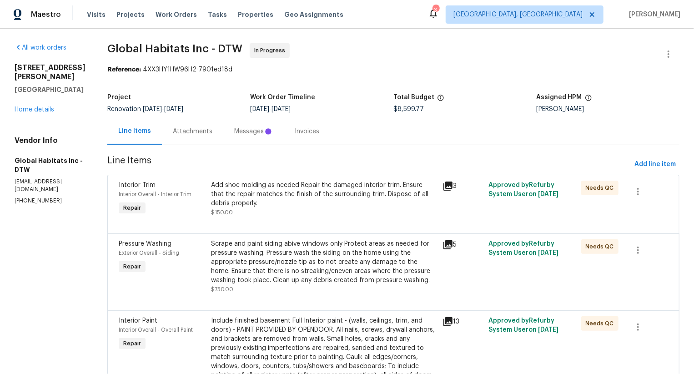 This screenshot has width=694, height=374. What do you see at coordinates (463, 245) in the screenshot?
I see `div: 5` at bounding box center [463, 245].